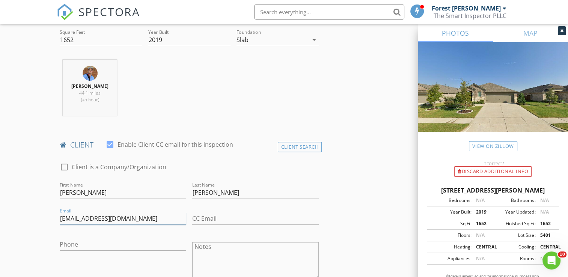  Describe the element at coordinates (243, 40) in the screenshot. I see `div: Slab` at that location.